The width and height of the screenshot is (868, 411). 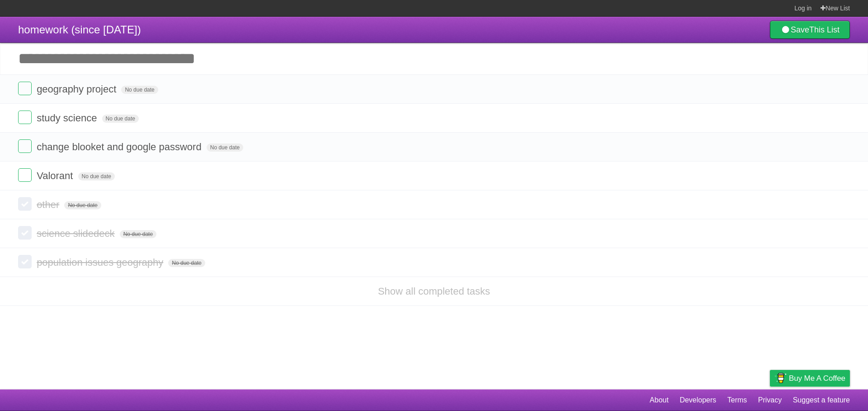 What do you see at coordinates (77, 89) in the screenshot?
I see `span: geography project` at bounding box center [77, 89].